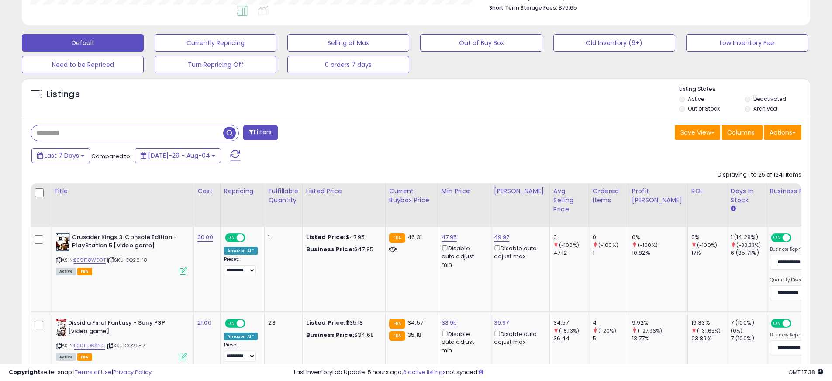 This screenshot has width=832, height=381. I want to click on img: 51iHlzgJ-vL._SL40_.jpg, so click(61, 328).